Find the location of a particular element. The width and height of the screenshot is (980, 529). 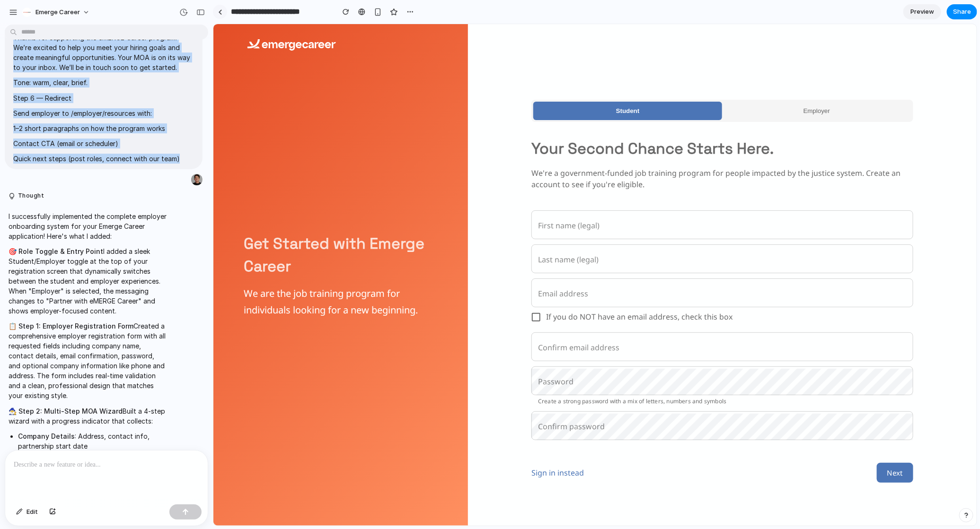

span: If you do NOT have an email address, check this box is located at coordinates (426, 293).